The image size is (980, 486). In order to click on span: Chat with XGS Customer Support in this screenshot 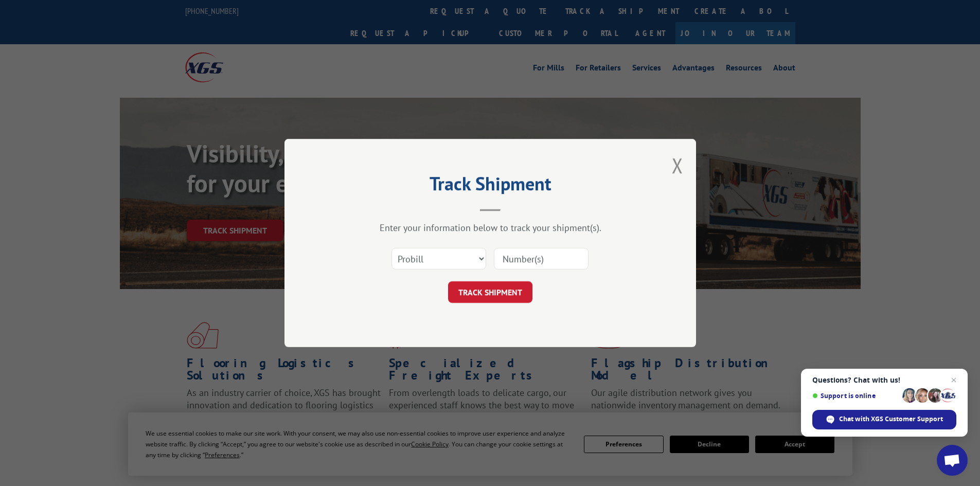, I will do `click(891, 419)`.